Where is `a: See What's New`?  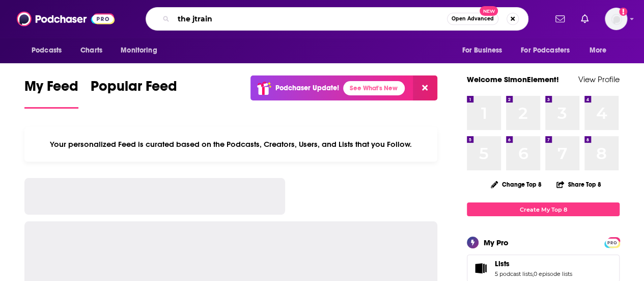
a: See What's New is located at coordinates (374, 88).